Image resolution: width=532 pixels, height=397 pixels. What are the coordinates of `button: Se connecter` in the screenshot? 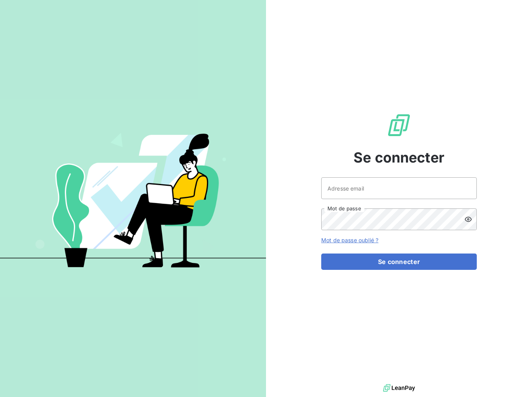 It's located at (399, 262).